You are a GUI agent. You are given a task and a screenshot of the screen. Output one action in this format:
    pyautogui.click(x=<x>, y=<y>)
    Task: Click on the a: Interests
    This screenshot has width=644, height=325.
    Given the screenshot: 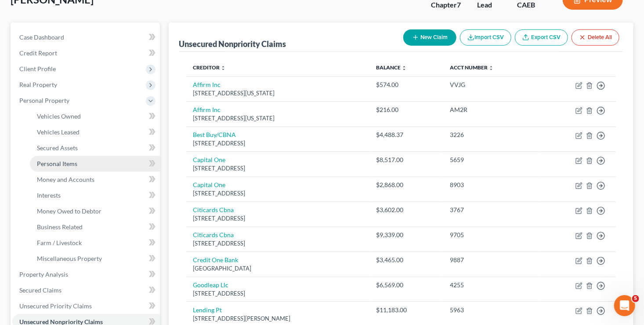 What is the action you would take?
    pyautogui.click(x=95, y=196)
    